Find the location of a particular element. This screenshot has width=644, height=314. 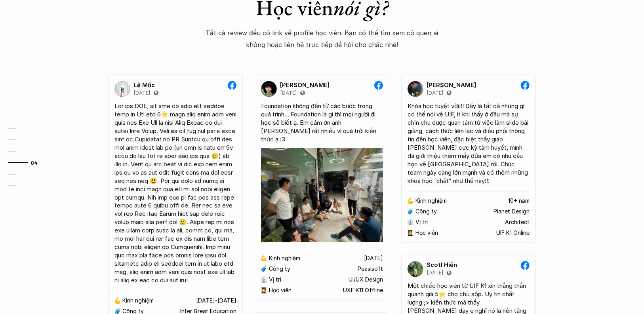

p: 10+ năm is located at coordinates (519, 201).